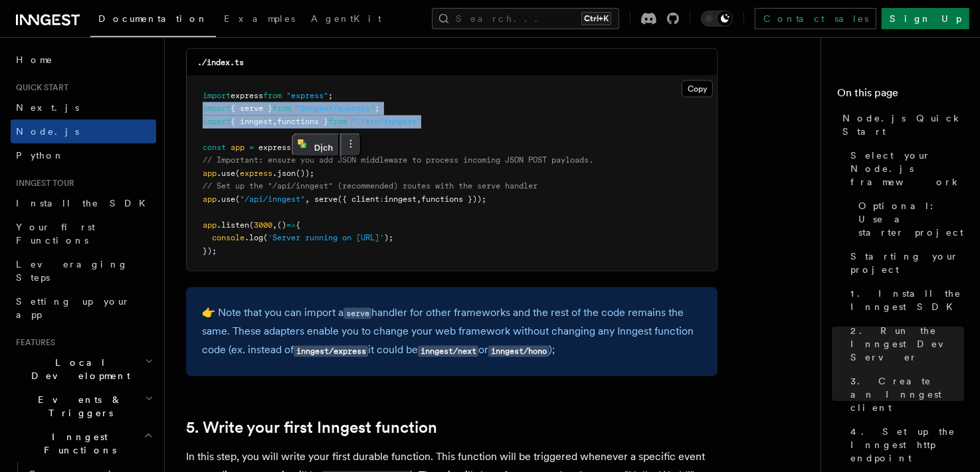 Image resolution: width=980 pixels, height=472 pixels. I want to click on a: Documentation, so click(153, 20).